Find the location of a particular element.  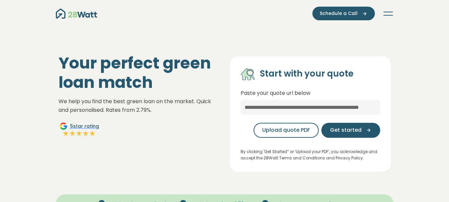

h4: Start with your quote is located at coordinates (307, 74).